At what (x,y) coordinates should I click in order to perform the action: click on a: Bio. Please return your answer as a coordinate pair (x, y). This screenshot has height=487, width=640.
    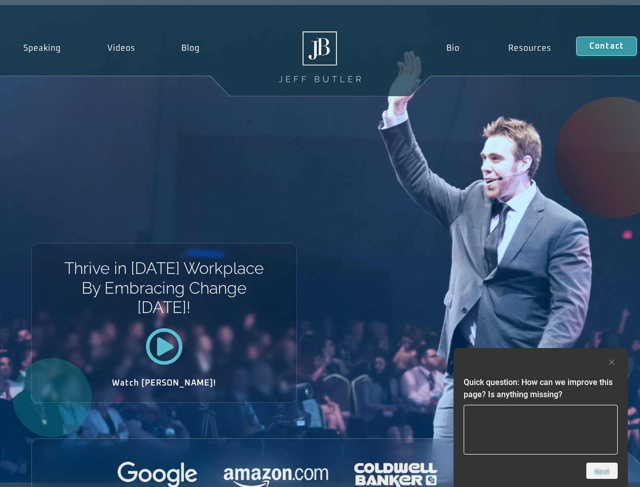
    Looking at the image, I should click on (453, 48).